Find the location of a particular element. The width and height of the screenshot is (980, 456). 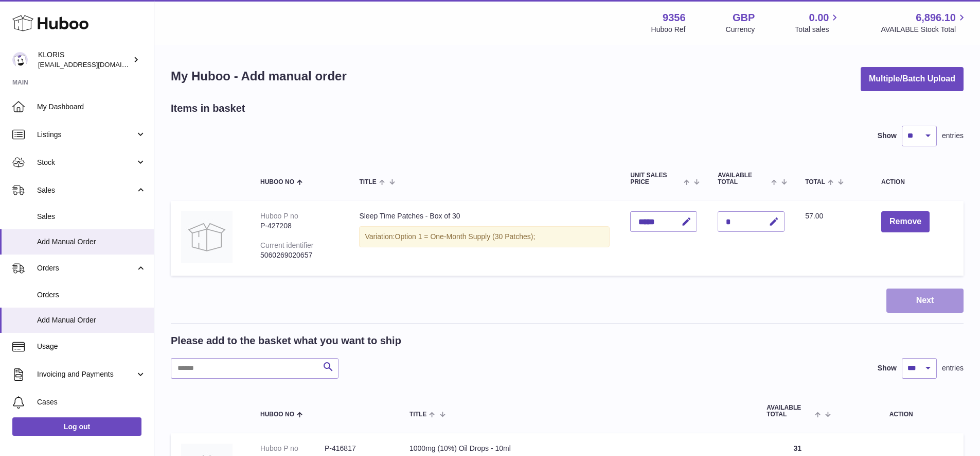

dt: Huboo P no is located at coordinates (292, 448).